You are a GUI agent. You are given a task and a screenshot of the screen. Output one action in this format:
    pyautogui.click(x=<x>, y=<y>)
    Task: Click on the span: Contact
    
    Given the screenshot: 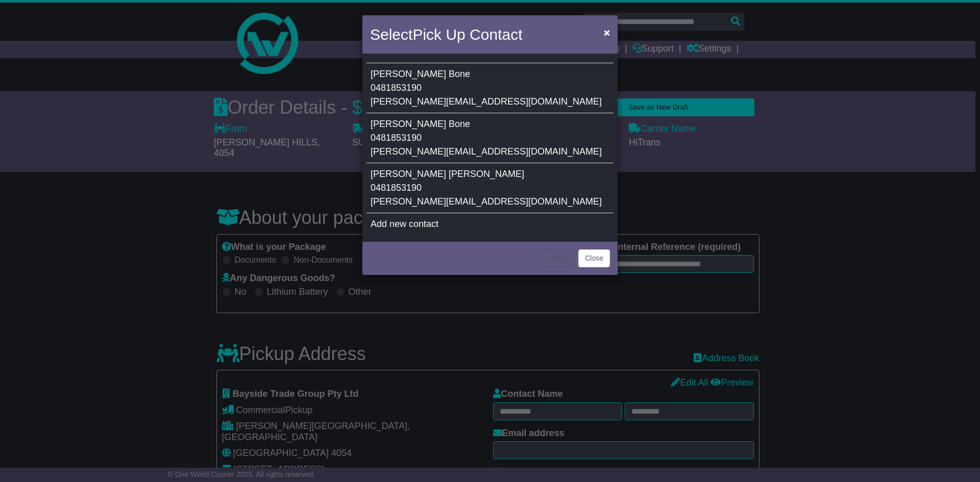 What is the action you would take?
    pyautogui.click(x=496, y=34)
    